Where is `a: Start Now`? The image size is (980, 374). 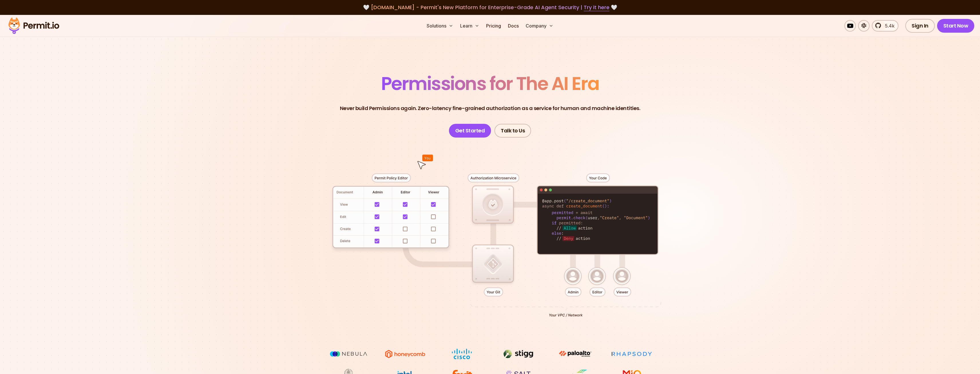
a: Start Now is located at coordinates (956, 26).